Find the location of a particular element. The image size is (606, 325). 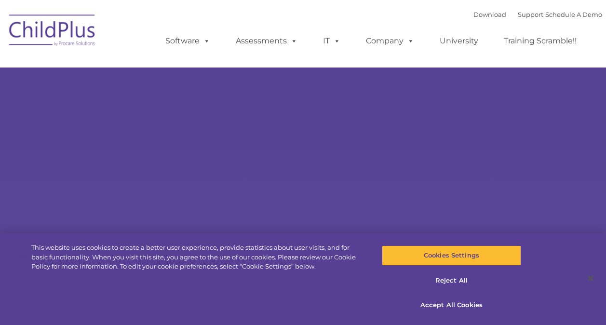

a: Training Scramble!! is located at coordinates (540, 41).